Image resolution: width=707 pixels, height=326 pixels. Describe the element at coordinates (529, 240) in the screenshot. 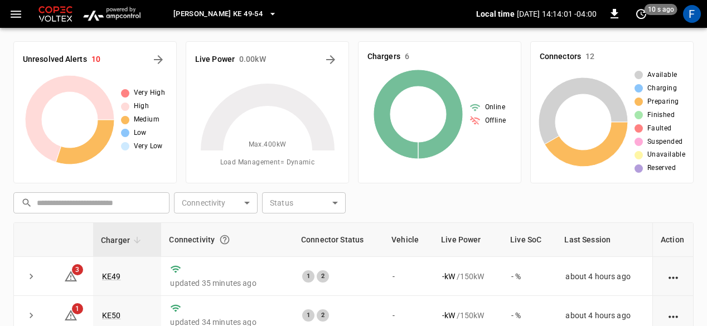

I see `th: Live SoC` at that location.